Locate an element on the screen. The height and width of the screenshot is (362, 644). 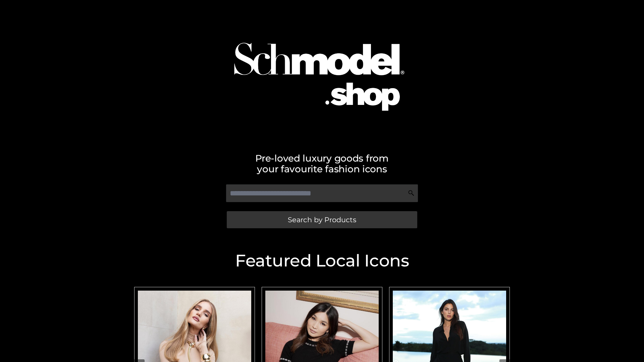
h2: Featured Local Icons​ is located at coordinates (322, 261).